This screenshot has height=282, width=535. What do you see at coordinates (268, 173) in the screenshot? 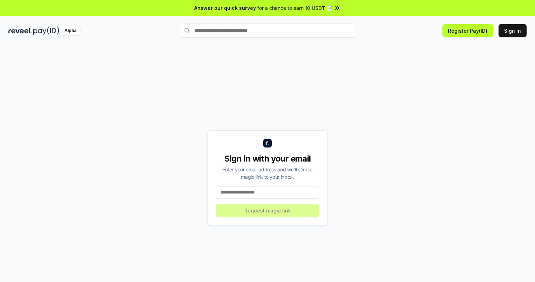
I see `div: Enter your email address and we’ll send a magic link to your inbox.` at bounding box center [268, 173].